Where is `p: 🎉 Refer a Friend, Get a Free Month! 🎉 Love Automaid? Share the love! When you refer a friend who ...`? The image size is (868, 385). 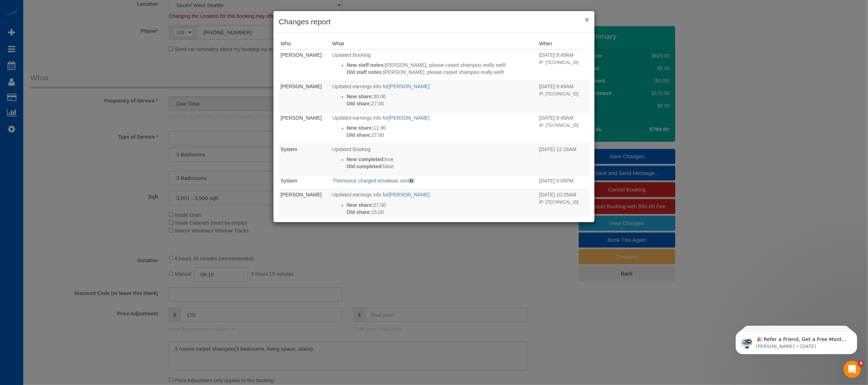 p: 🎉 Refer a Friend, Get a Free Month! 🎉 Love Automaid? Share the love! When you refer a friend who ... is located at coordinates (77, 24).